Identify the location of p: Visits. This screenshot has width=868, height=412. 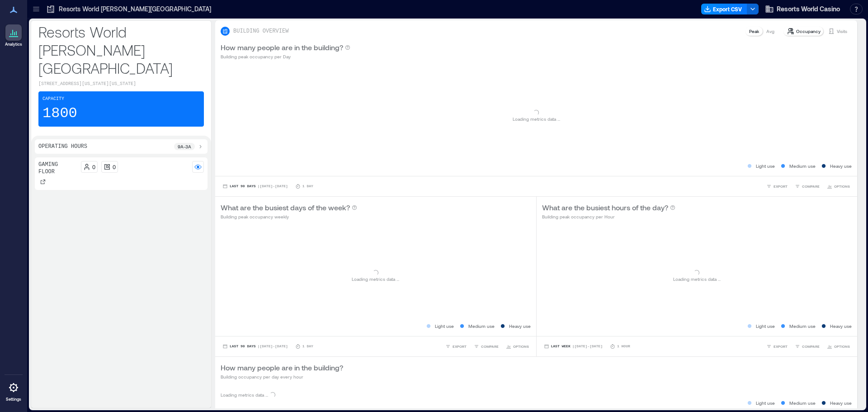
(842, 31).